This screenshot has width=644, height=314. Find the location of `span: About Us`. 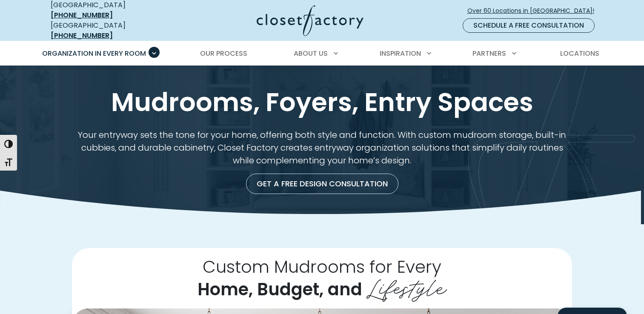

span: About Us is located at coordinates (310, 53).